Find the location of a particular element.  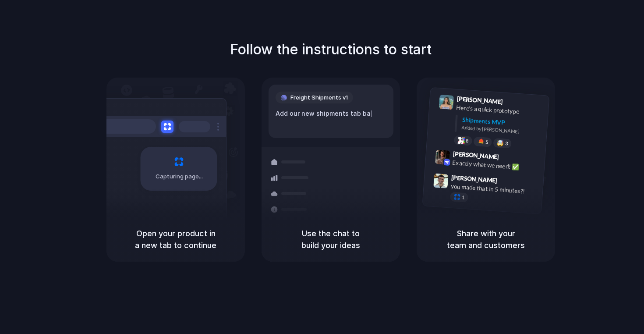

div: Shipments MVP is located at coordinates (503, 123).